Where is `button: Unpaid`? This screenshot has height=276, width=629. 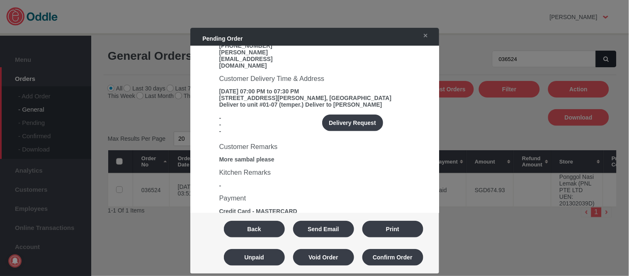 button: Unpaid is located at coordinates (254, 257).